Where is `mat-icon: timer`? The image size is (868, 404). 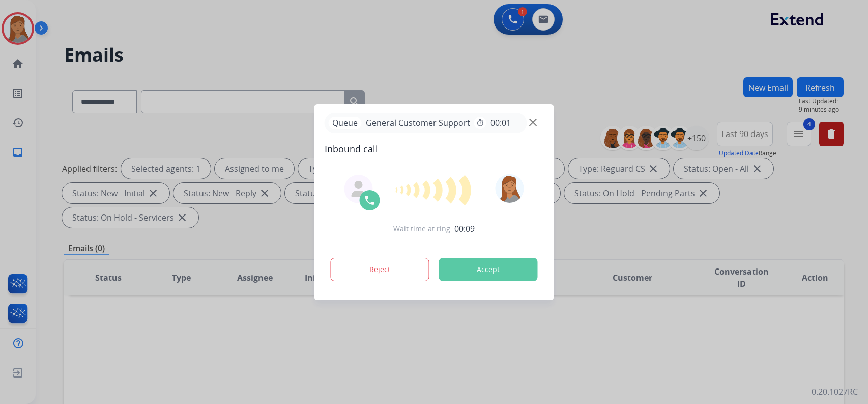 mat-icon: timer is located at coordinates (480, 123).